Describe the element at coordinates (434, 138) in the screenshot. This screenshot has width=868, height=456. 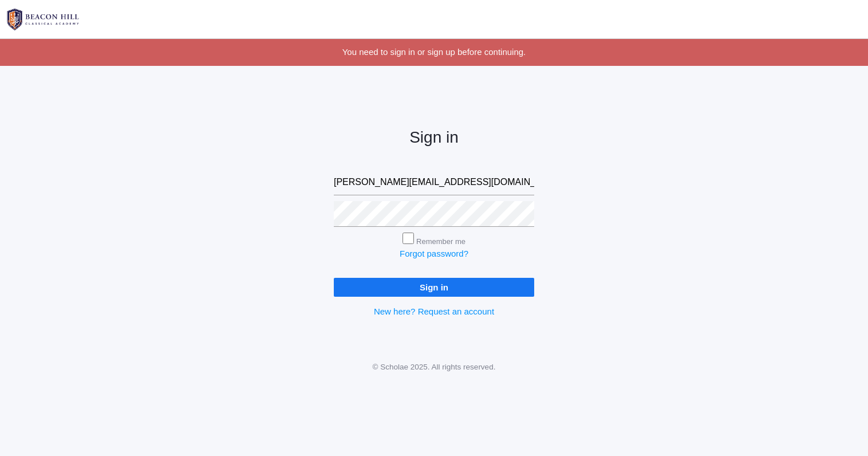
I see `h2: Sign in` at that location.